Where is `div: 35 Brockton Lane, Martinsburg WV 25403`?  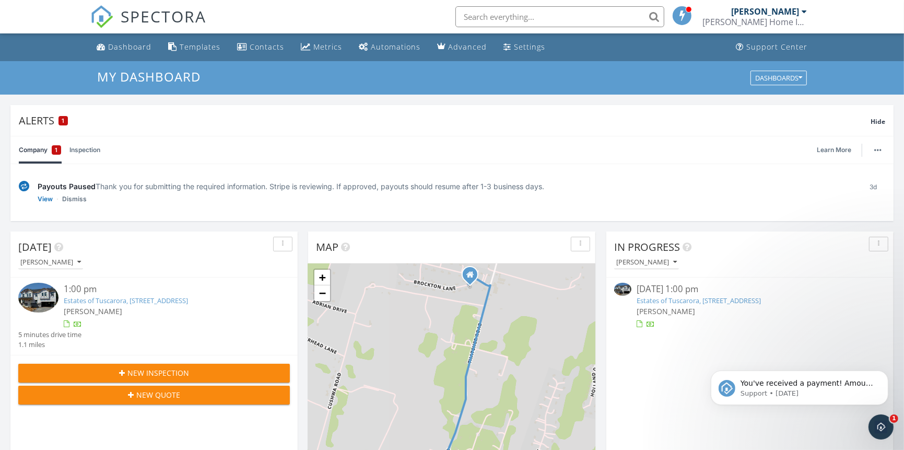 div: 35 Brockton Lane, Martinsburg WV 25403 is located at coordinates (473, 277).